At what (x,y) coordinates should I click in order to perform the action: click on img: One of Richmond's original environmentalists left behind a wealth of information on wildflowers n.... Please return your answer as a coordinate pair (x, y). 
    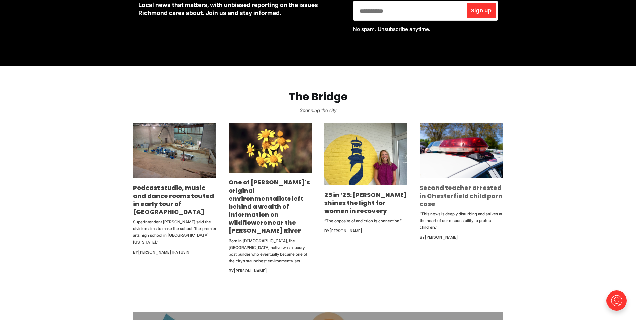
    Looking at the image, I should click on (270, 148).